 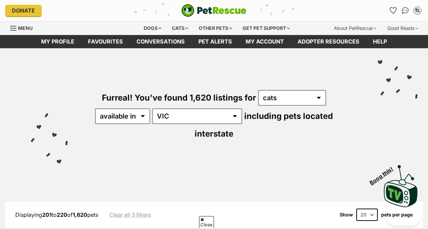 I want to click on div: Other pets, so click(x=215, y=28).